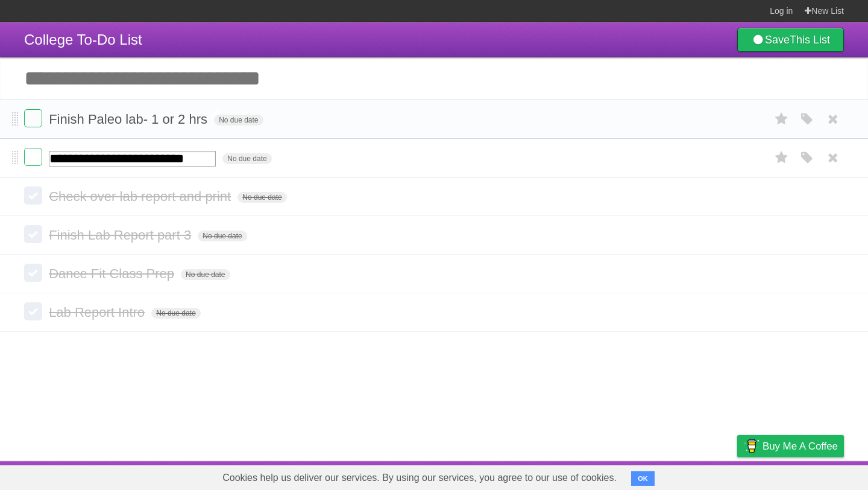 Image resolution: width=868 pixels, height=490 pixels. I want to click on span: Finish Lab Report part 3, so click(121, 234).